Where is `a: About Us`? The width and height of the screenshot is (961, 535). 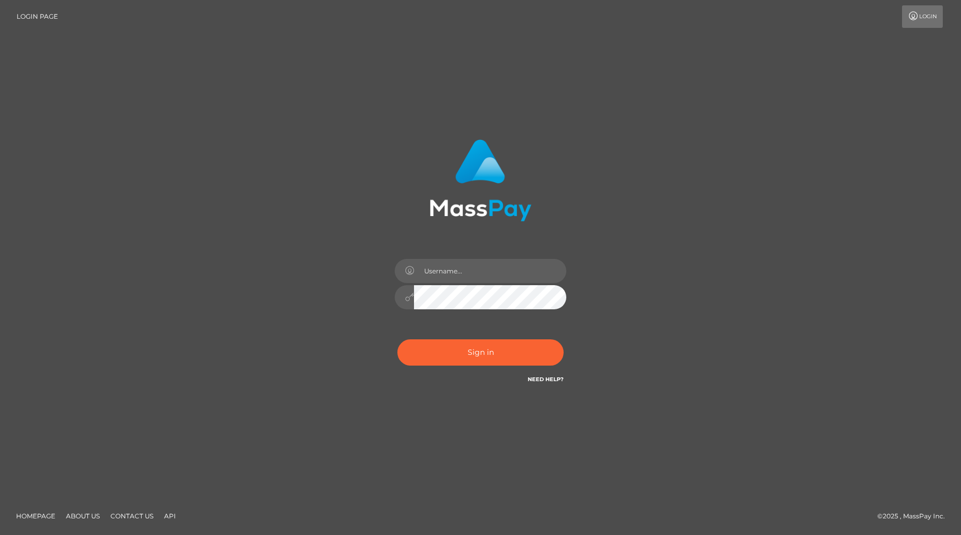 a: About Us is located at coordinates (83, 516).